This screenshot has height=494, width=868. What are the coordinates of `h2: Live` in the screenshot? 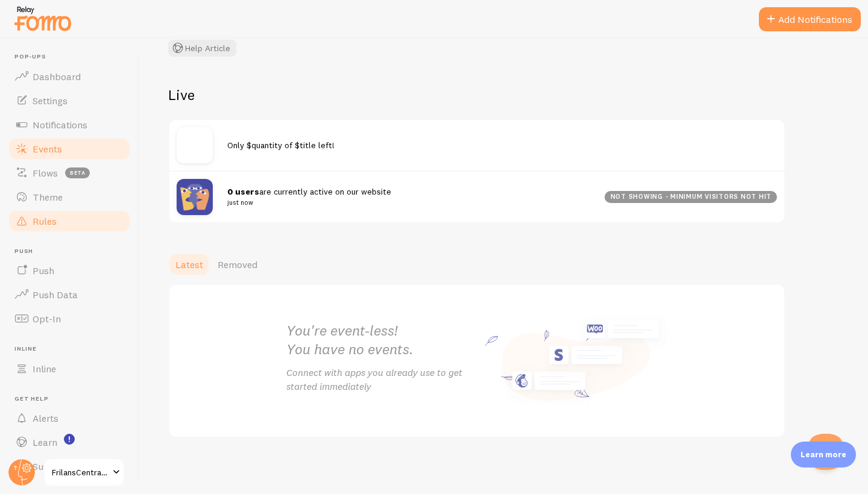 It's located at (477, 95).